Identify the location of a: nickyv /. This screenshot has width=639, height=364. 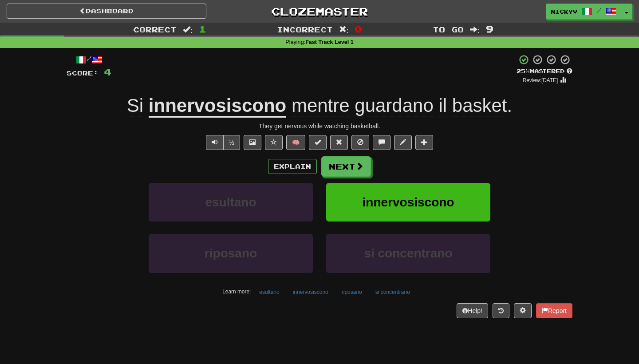
(584, 12).